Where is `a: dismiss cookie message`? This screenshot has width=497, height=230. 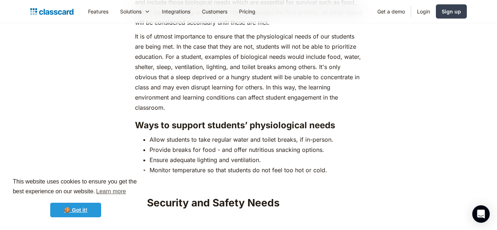
a: dismiss cookie message is located at coordinates (76, 210).